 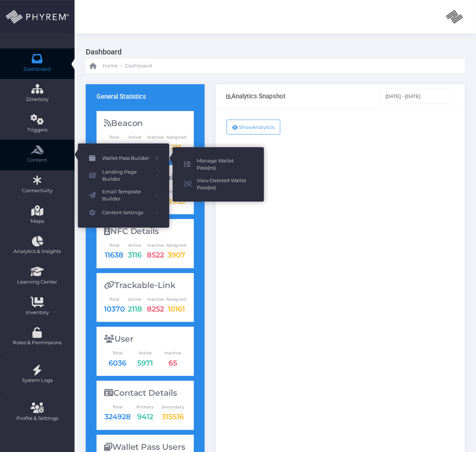 I want to click on div: Analytics Snapshot, so click(x=256, y=96).